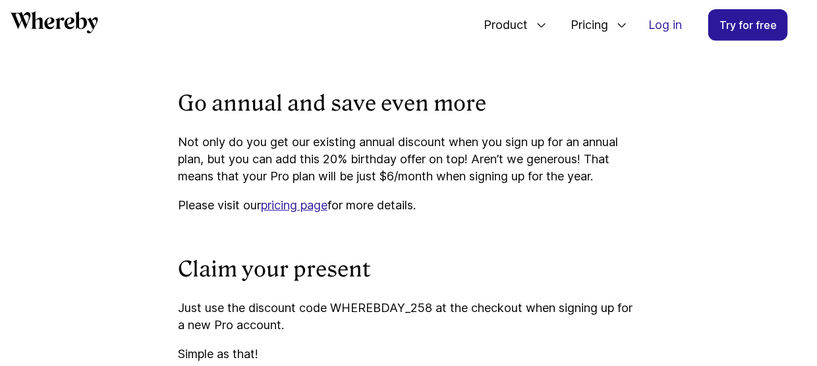 This screenshot has width=817, height=366. What do you see at coordinates (664, 25) in the screenshot?
I see `a: Log in` at bounding box center [664, 25].